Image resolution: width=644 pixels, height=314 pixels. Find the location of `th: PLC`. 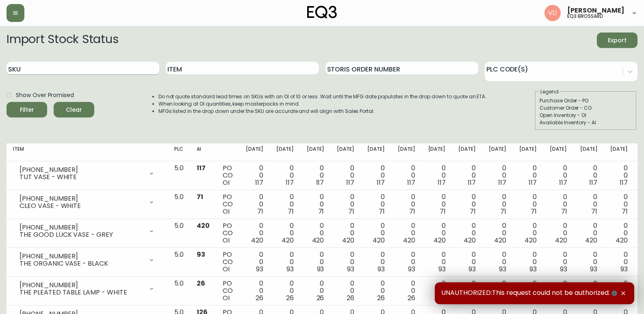

th: PLC is located at coordinates (179, 152).